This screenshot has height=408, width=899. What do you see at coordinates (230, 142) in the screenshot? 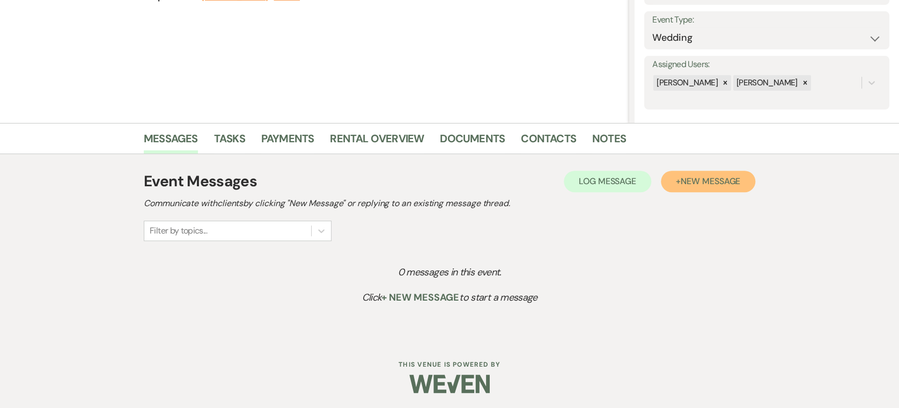
I see `a: Tasks` at bounding box center [230, 142].